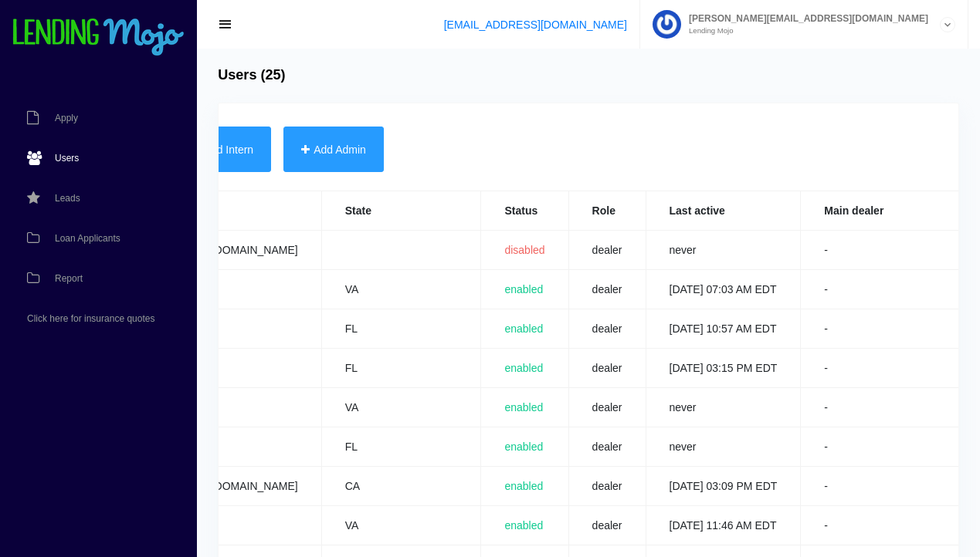  Describe the element at coordinates (98, 38) in the screenshot. I see `img: logo-small.png` at that location.